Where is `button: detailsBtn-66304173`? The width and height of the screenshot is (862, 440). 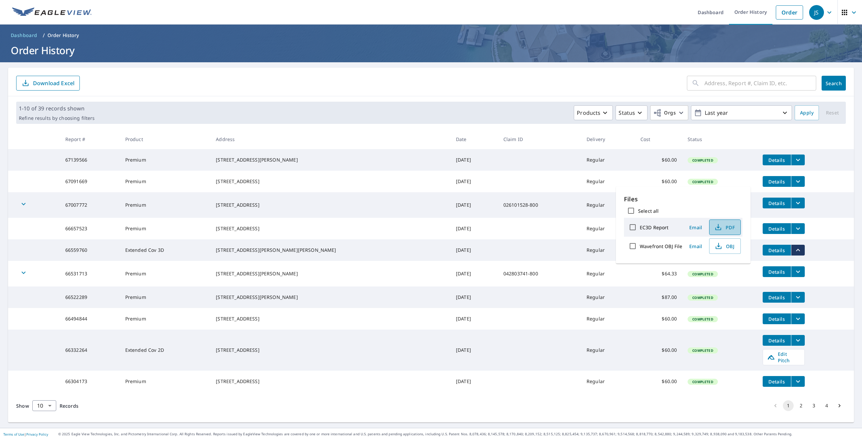 button: detailsBtn-66304173 is located at coordinates (776, 381).